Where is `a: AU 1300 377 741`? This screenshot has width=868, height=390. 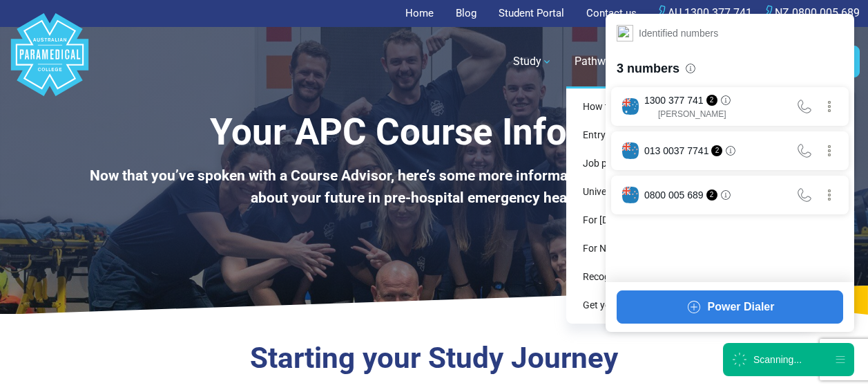 a: AU 1300 377 741 is located at coordinates (701, 12).